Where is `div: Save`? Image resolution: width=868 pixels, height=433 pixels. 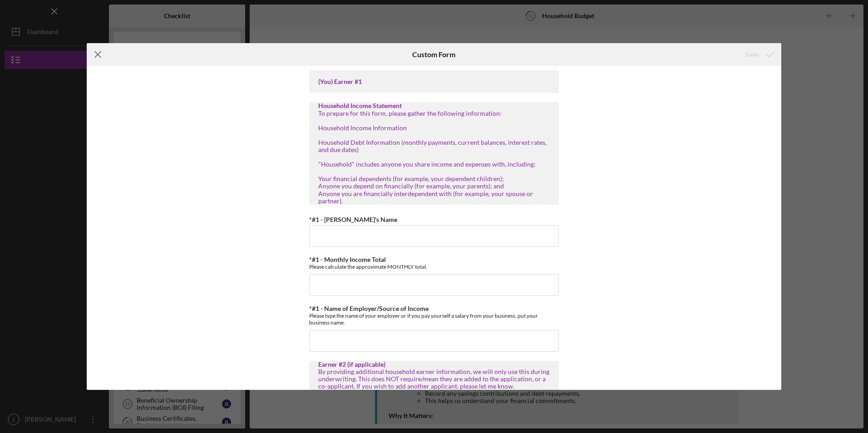
div: Save is located at coordinates (752, 54).